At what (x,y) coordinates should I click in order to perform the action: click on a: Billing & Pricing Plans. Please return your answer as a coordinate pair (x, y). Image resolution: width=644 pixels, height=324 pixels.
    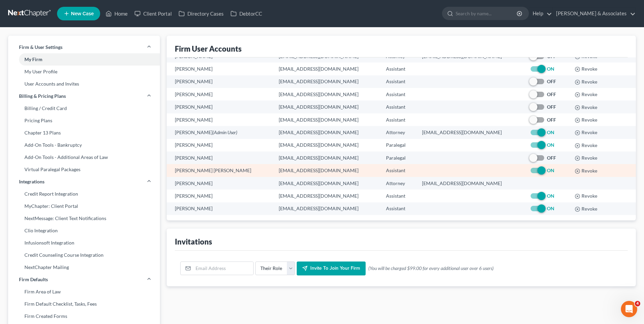
    Looking at the image, I should click on (84, 96).